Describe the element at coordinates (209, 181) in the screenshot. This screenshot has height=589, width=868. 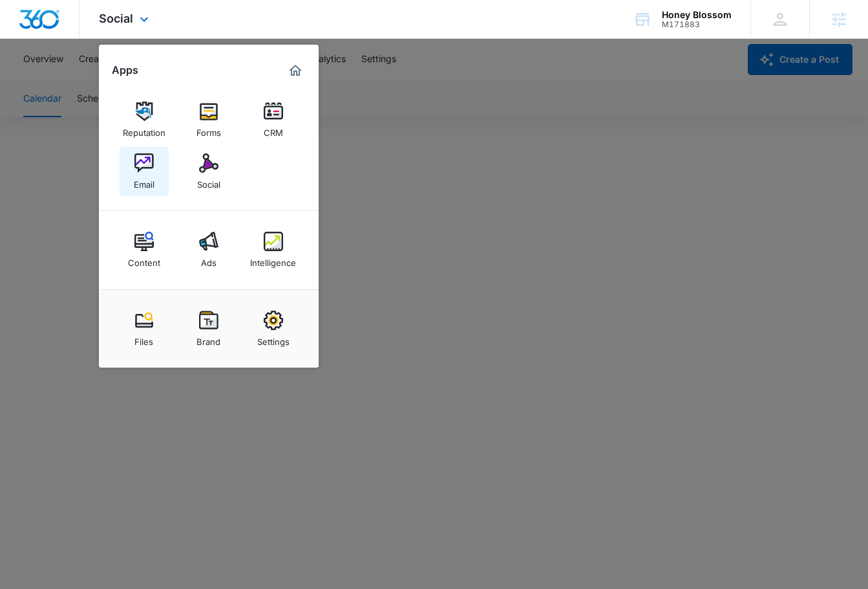
I see `div: Social` at that location.